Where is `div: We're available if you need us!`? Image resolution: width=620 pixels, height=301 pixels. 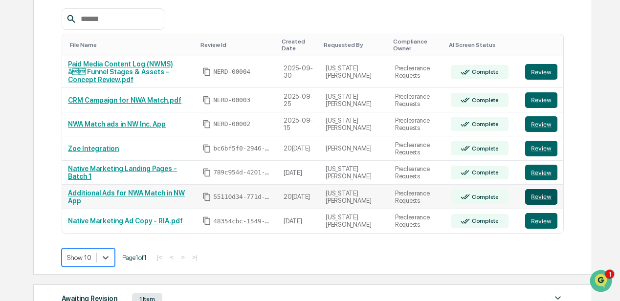
div: We're available if you need us! is located at coordinates (89, 107).